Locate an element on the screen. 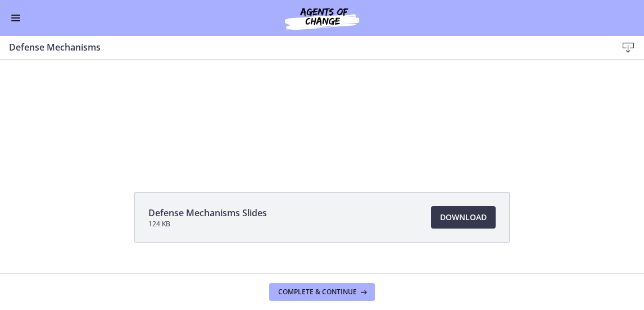  span: Download is located at coordinates (463, 217).